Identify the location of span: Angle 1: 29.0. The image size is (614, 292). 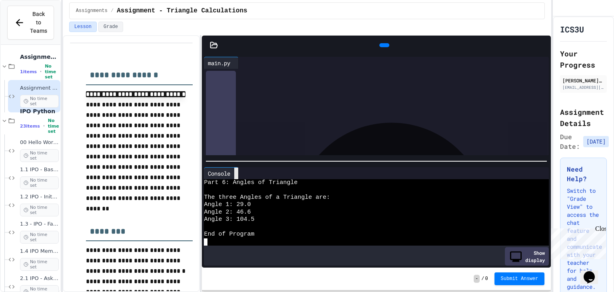
(227, 205).